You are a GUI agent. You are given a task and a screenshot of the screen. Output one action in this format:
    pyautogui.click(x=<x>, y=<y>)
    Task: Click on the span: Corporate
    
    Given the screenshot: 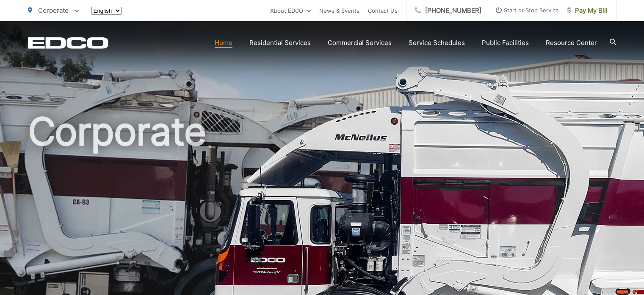 What is the action you would take?
    pyautogui.click(x=53, y=10)
    